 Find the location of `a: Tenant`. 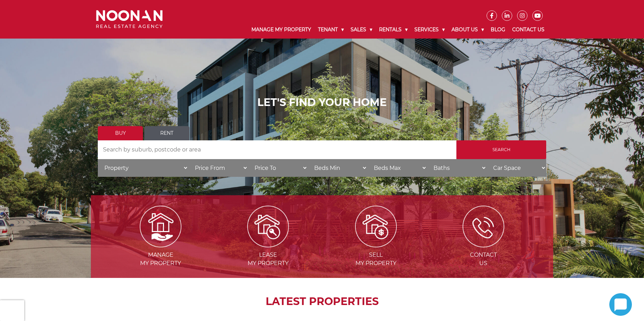

a: Tenant is located at coordinates (331, 29).